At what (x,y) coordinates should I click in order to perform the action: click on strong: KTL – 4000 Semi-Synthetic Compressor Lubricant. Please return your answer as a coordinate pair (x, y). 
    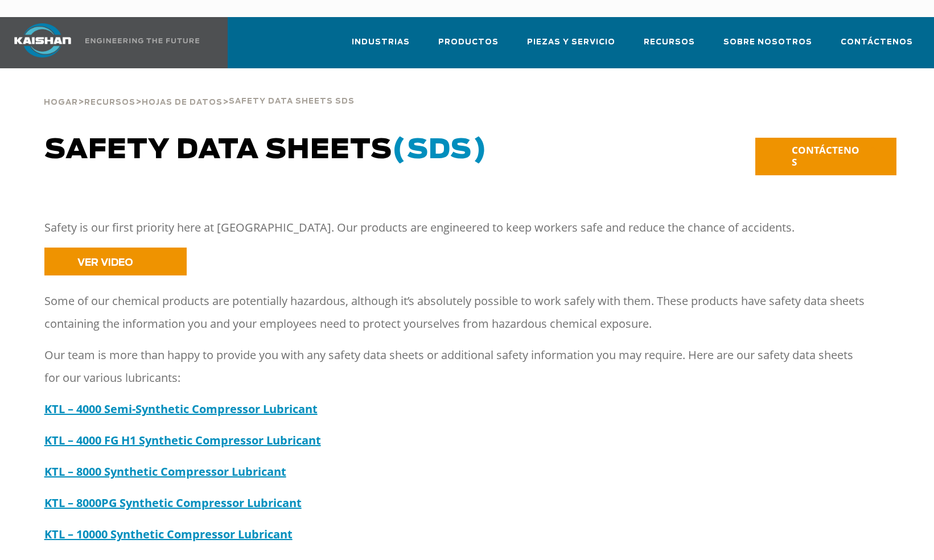
    Looking at the image, I should click on (181, 409).